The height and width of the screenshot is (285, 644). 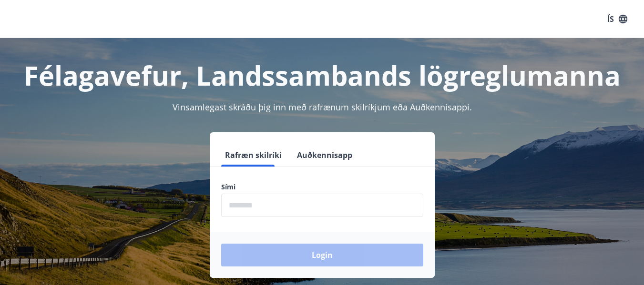 What do you see at coordinates (324, 155) in the screenshot?
I see `button: Auðkennisapp` at bounding box center [324, 155].